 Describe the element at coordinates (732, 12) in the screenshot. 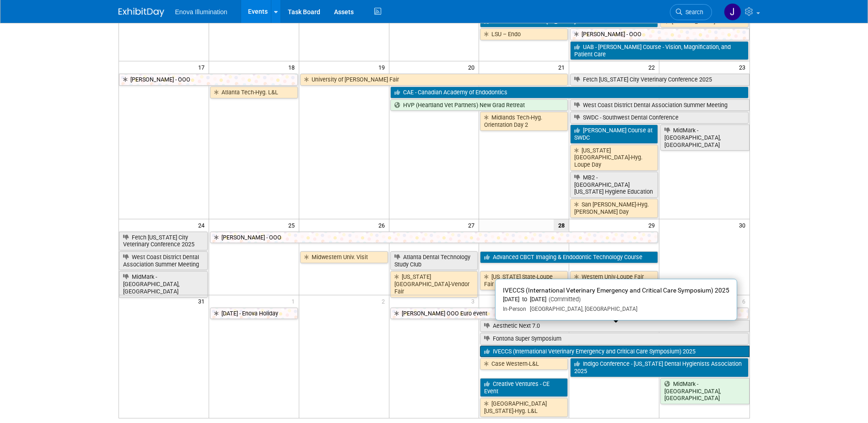

I see `img: Janelle Tlusty` at that location.